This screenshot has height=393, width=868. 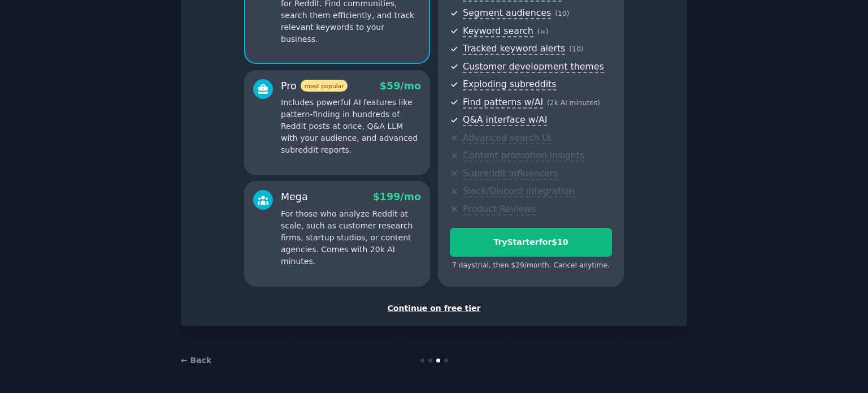 What do you see at coordinates (397, 196) in the screenshot?
I see `span: $ 199 /mo` at bounding box center [397, 196].